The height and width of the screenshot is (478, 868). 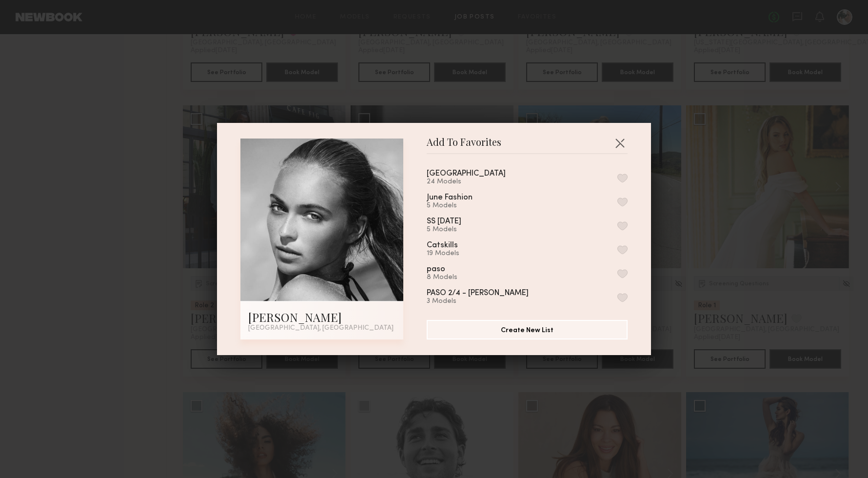 I want to click on button: Close, so click(x=619, y=143).